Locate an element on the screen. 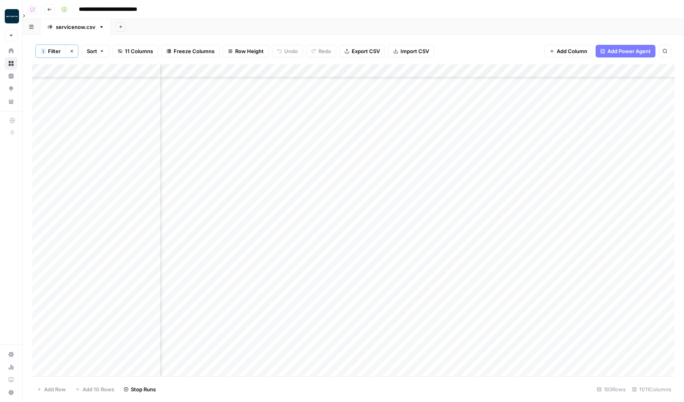 The image size is (684, 402). span: Add 10 Rows is located at coordinates (98, 389).